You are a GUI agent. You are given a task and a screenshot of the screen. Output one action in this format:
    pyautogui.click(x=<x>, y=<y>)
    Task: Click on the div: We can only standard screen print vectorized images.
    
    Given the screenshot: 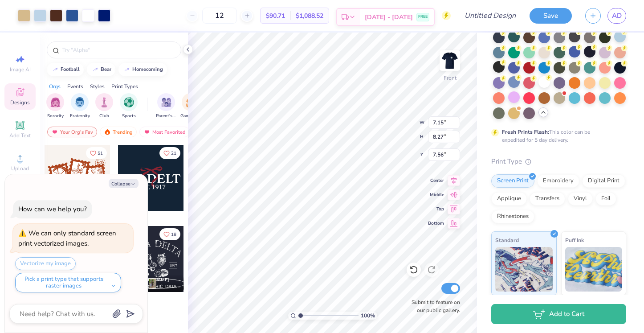 What is the action you would take?
    pyautogui.click(x=67, y=238)
    